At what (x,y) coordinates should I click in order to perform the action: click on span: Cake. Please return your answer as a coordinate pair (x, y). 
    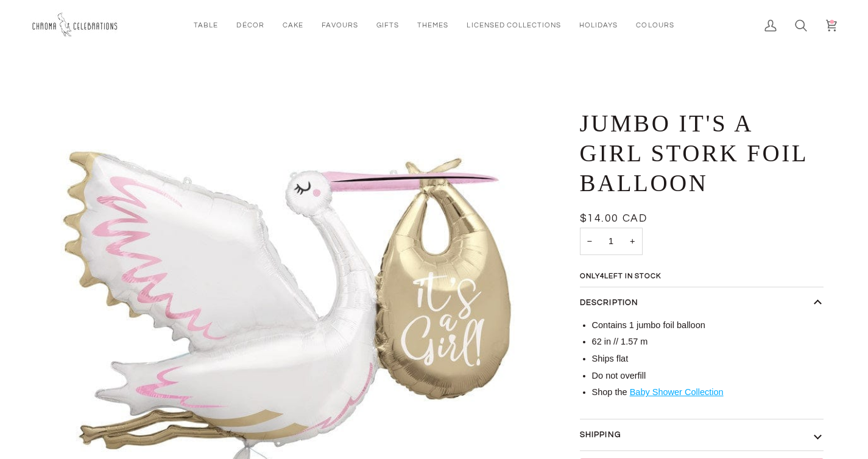
    Looking at the image, I should click on (293, 25).